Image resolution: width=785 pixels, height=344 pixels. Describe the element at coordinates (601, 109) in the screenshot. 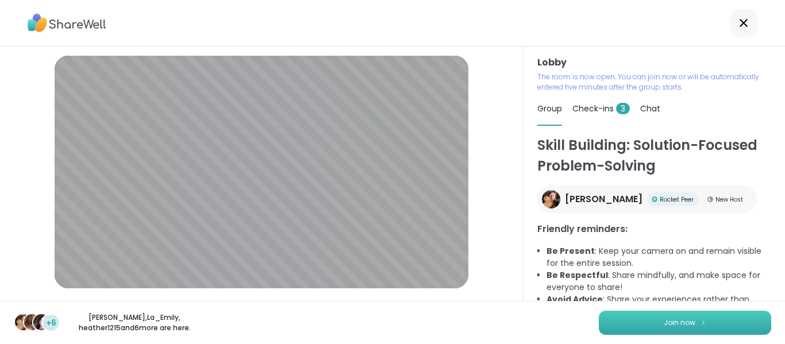

I see `span: Check-ins` at that location.